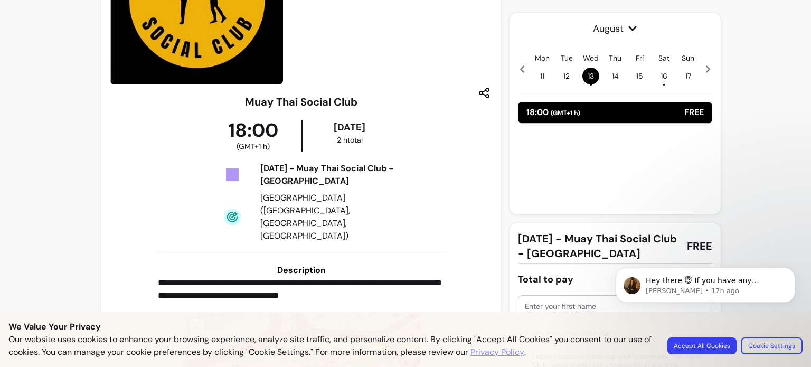  What do you see at coordinates (405, 327) in the screenshot?
I see `p: We Value Your Privacy` at bounding box center [405, 327].